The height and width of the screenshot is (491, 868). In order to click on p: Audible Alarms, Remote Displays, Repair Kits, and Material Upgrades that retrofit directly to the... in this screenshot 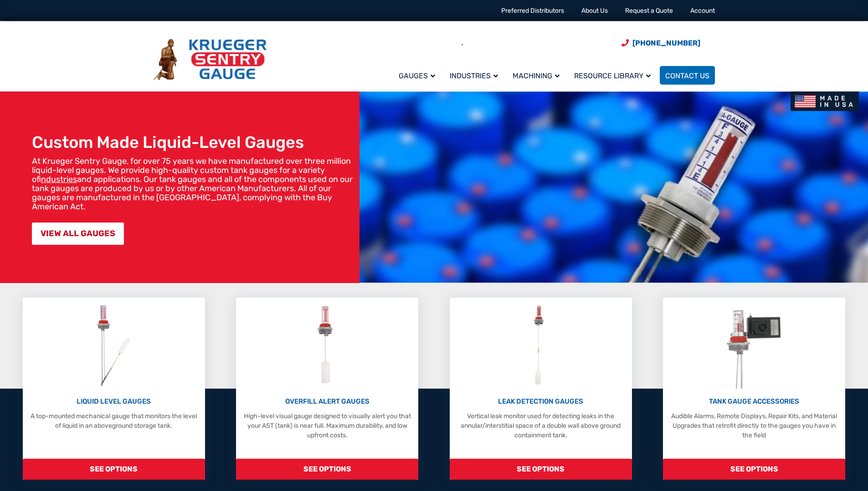, I will do `click(754, 425)`.